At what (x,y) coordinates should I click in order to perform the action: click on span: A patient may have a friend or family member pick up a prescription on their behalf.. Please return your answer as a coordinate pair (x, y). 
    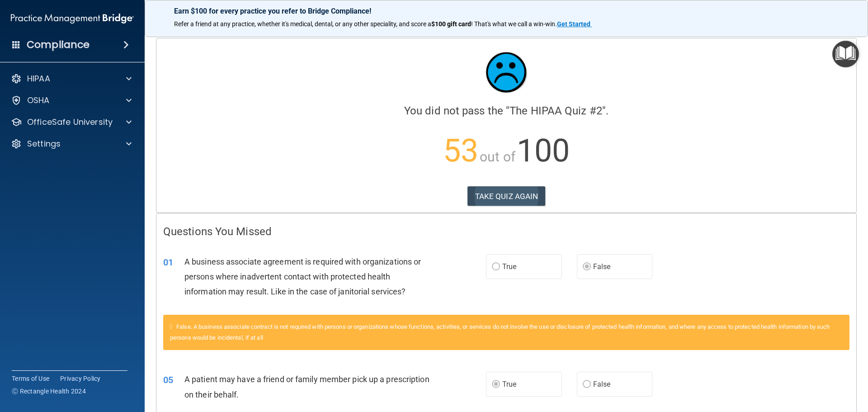
    Looking at the image, I should click on (307, 386).